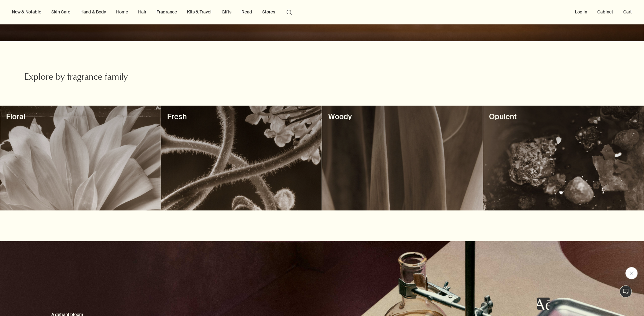 The height and width of the screenshot is (316, 644). Describe the element at coordinates (247, 12) in the screenshot. I see `a: Read` at that location.